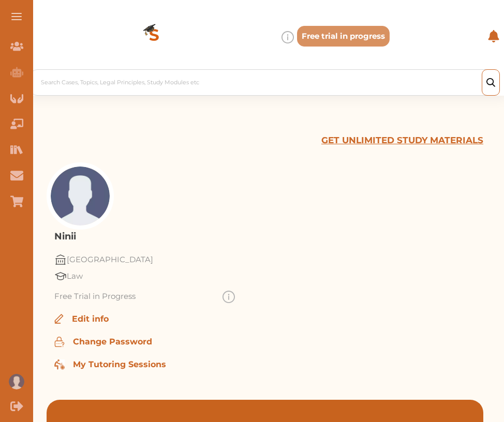 This screenshot has width=504, height=422. Describe the element at coordinates (59, 318) in the screenshot. I see `img: Pen` at that location.